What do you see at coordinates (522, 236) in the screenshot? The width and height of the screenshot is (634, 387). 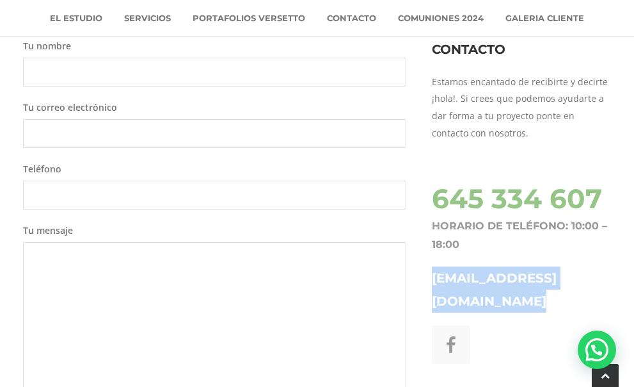 I see `div: Horario de teléfono: 10:00 – 18:00` at bounding box center [522, 236].